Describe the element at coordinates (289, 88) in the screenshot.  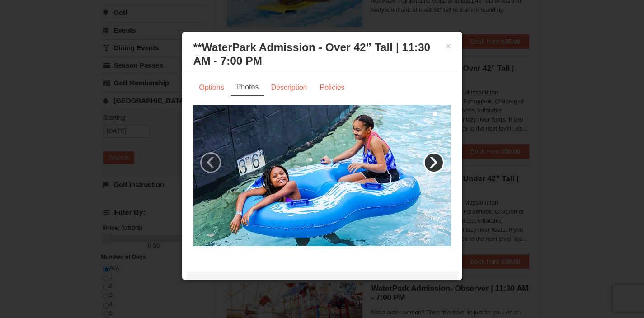
I see `a: Description` at that location.